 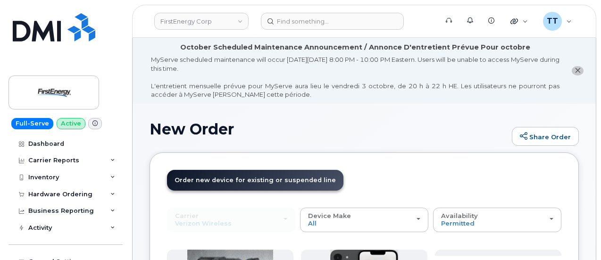 I want to click on a: Share Order, so click(x=546, y=136).